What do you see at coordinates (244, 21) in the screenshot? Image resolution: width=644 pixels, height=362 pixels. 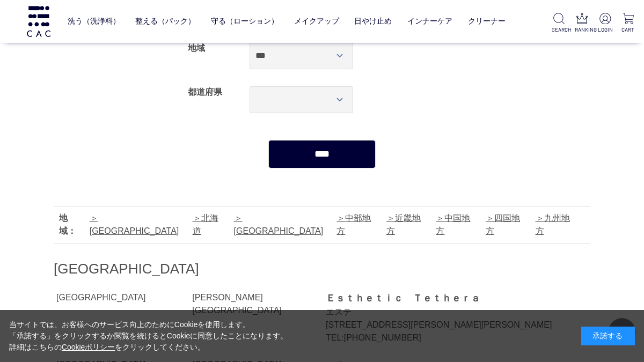 I see `a: 守る（ローション）` at bounding box center [244, 21].